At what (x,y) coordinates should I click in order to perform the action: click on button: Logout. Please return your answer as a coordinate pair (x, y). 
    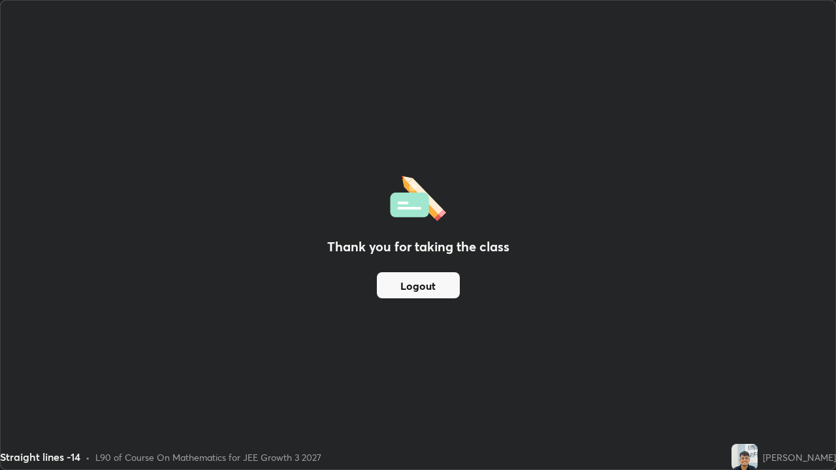
    Looking at the image, I should click on (418, 285).